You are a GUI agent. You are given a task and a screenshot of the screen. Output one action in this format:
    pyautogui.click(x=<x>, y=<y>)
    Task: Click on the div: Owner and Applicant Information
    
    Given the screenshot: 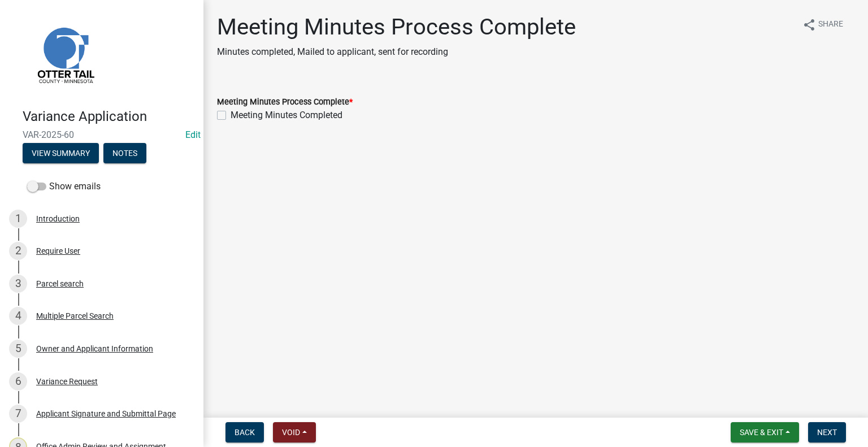 What is the action you would take?
    pyautogui.click(x=94, y=349)
    